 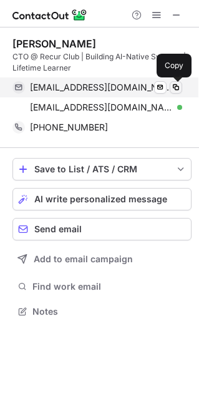 What do you see at coordinates (102, 62) in the screenshot?
I see `div: CTO @ Recur Club | Building AI-Native Systems | Lifetime Learner` at bounding box center [102, 62].